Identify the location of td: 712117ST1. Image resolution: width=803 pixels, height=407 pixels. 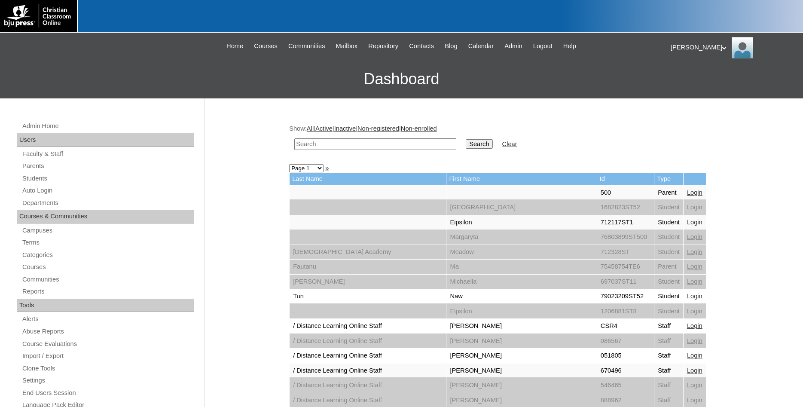
(626, 223).